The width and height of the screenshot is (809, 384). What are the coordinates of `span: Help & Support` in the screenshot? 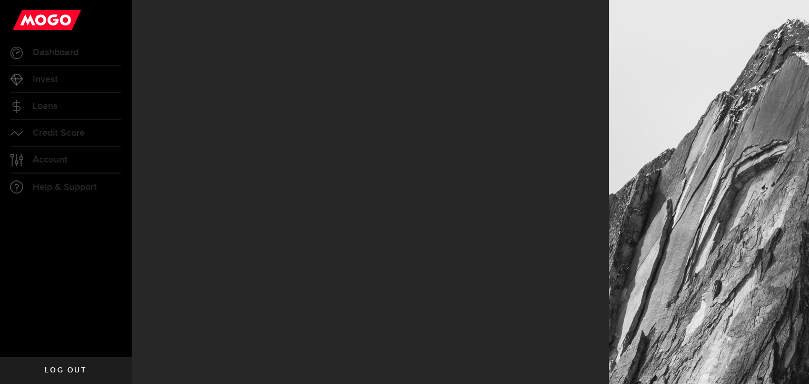 It's located at (65, 187).